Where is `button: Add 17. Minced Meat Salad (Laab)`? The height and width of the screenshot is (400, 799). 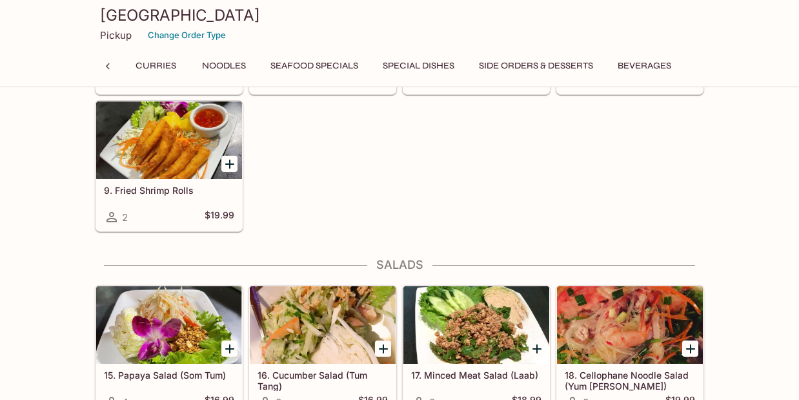 button: Add 17. Minced Meat Salad (Laab) is located at coordinates (537, 348).